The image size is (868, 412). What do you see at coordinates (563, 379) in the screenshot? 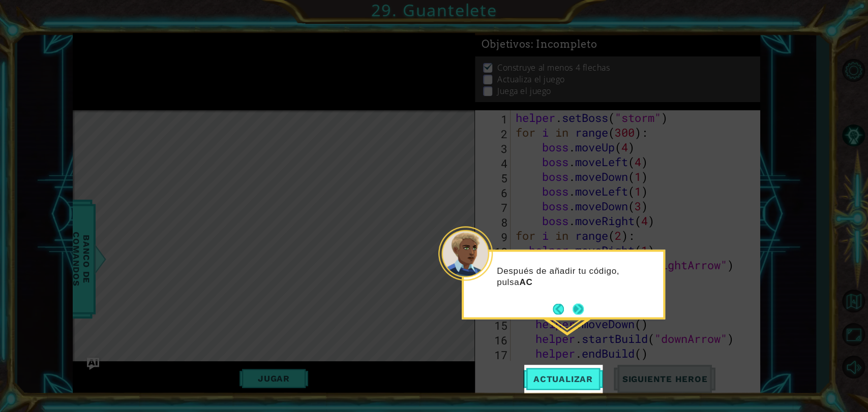
I see `span: Actualizar` at bounding box center [563, 379].